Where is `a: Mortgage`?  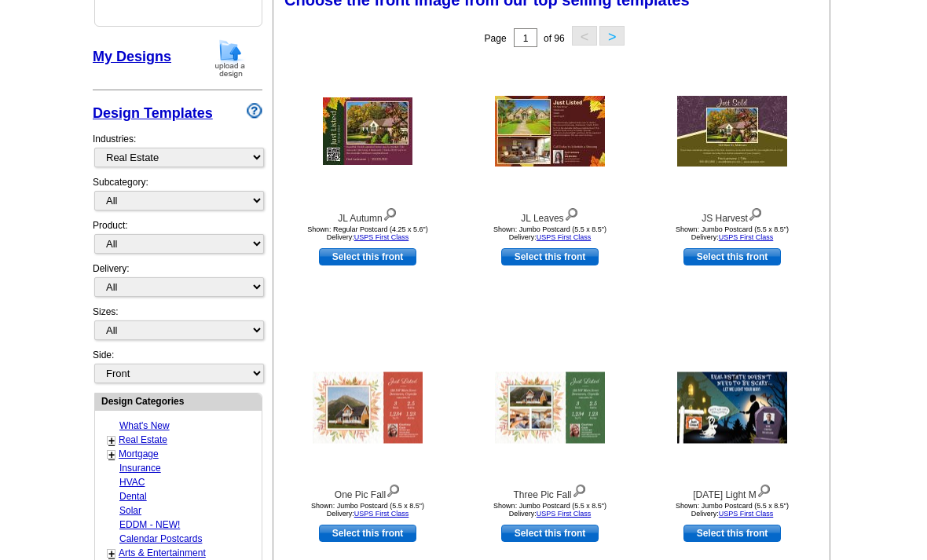 a: Mortgage is located at coordinates (139, 454).